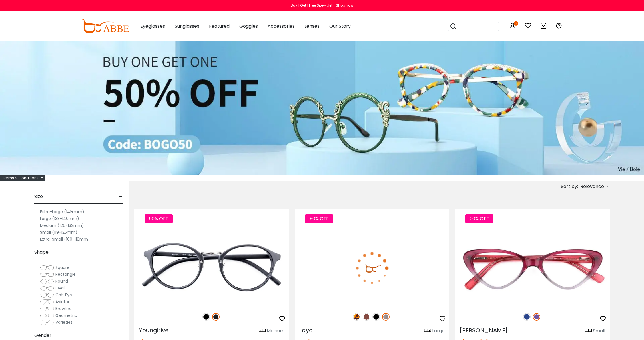 This screenshot has height=340, width=644. Describe the element at coordinates (60, 288) in the screenshot. I see `span: Oval` at that location.